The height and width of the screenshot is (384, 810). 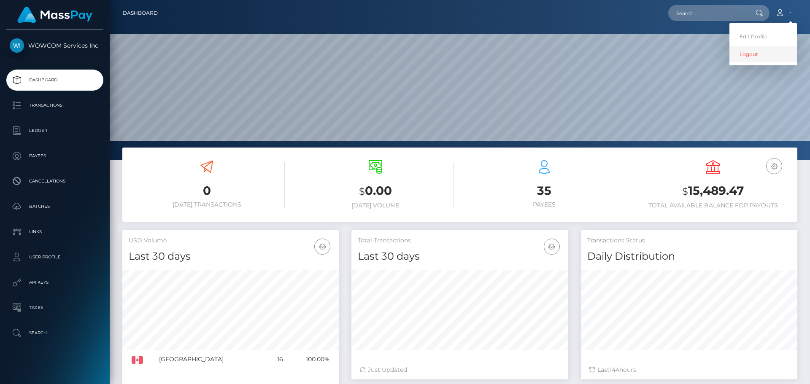 I want to click on img: WOWCOM Services Inc, so click(x=17, y=46).